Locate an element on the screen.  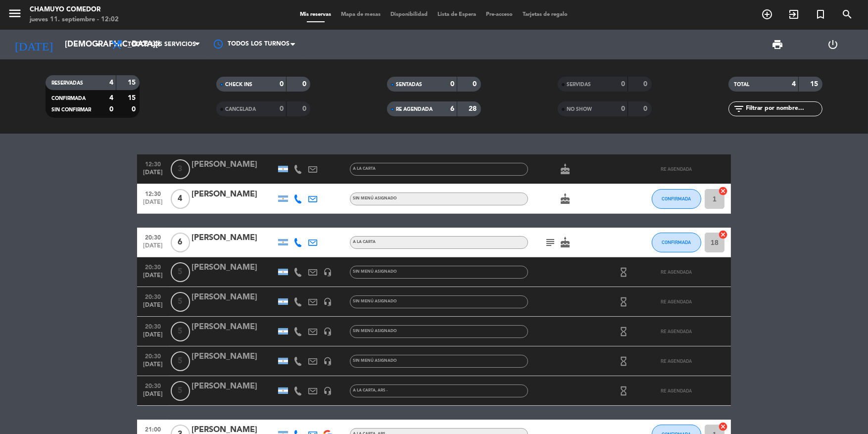
span: NO SHOW is located at coordinates (579, 109).